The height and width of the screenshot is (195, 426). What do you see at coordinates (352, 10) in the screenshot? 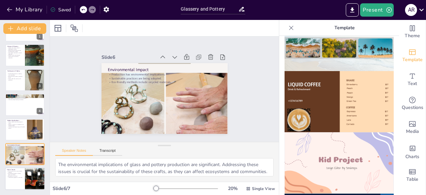
I see `button: Export to PowerPoint` at bounding box center [352, 10].